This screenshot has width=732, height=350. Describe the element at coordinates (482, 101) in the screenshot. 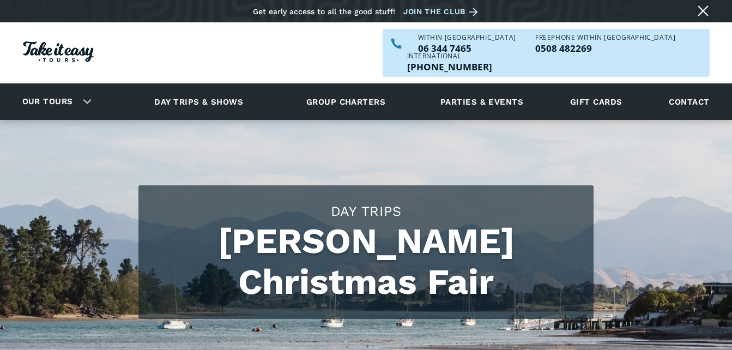

I see `a: Parties & events` at that location.